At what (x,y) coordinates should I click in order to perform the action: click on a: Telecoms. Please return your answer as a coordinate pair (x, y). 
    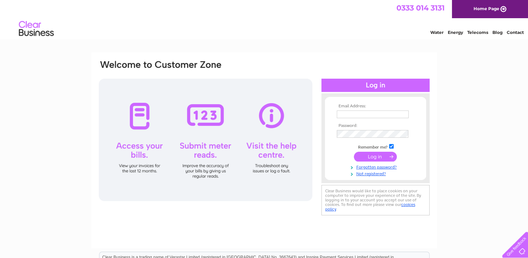
    Looking at the image, I should click on (478, 32).